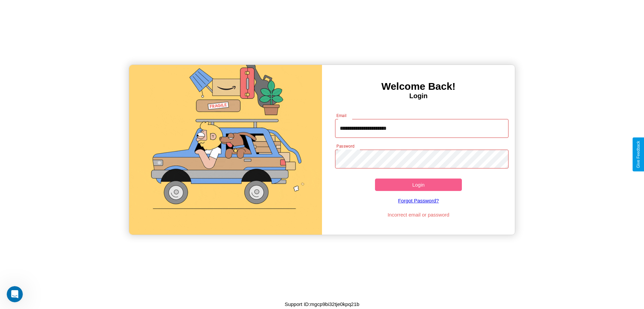 The width and height of the screenshot is (644, 309). Describe the element at coordinates (419, 96) in the screenshot. I see `h4: Login` at that location.